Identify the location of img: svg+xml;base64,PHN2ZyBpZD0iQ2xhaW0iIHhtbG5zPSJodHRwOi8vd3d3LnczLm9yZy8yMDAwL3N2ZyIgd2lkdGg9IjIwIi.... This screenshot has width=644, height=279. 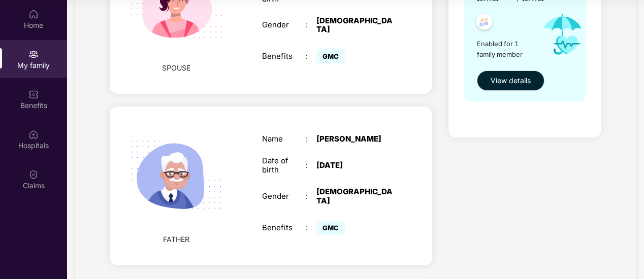
(34, 175).